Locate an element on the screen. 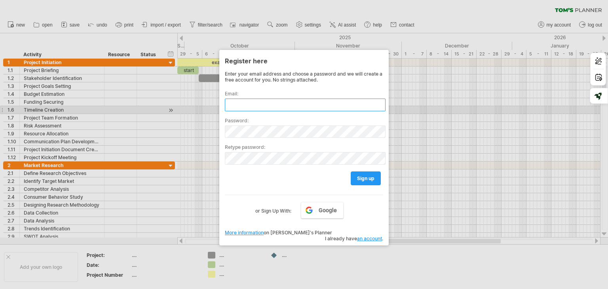 The image size is (608, 289). label: Password: is located at coordinates (304, 120).